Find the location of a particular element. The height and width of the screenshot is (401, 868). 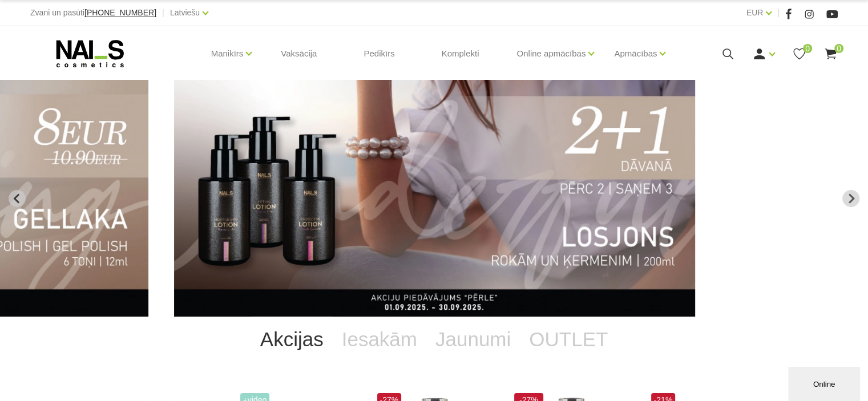

a: Jaunumi is located at coordinates (473, 339).